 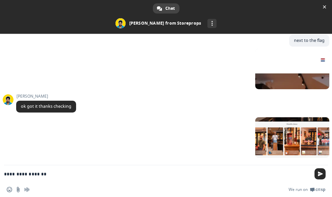 What do you see at coordinates (170, 8) in the screenshot?
I see `span: Chat` at bounding box center [170, 8].